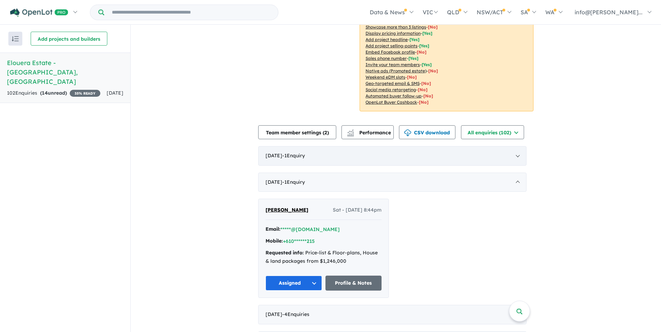 This screenshot has width=661, height=332. I want to click on img: bar-chart.svg, so click(350, 134).